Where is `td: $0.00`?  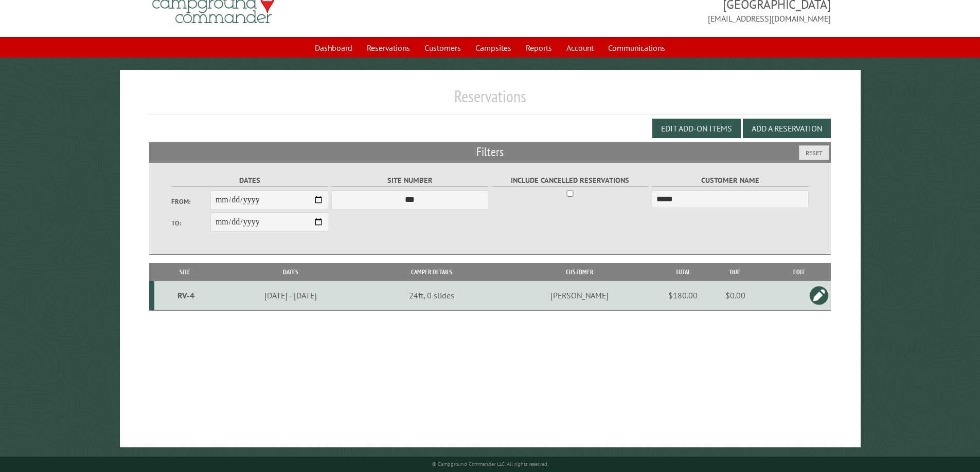 td: $0.00 is located at coordinates (735, 295).